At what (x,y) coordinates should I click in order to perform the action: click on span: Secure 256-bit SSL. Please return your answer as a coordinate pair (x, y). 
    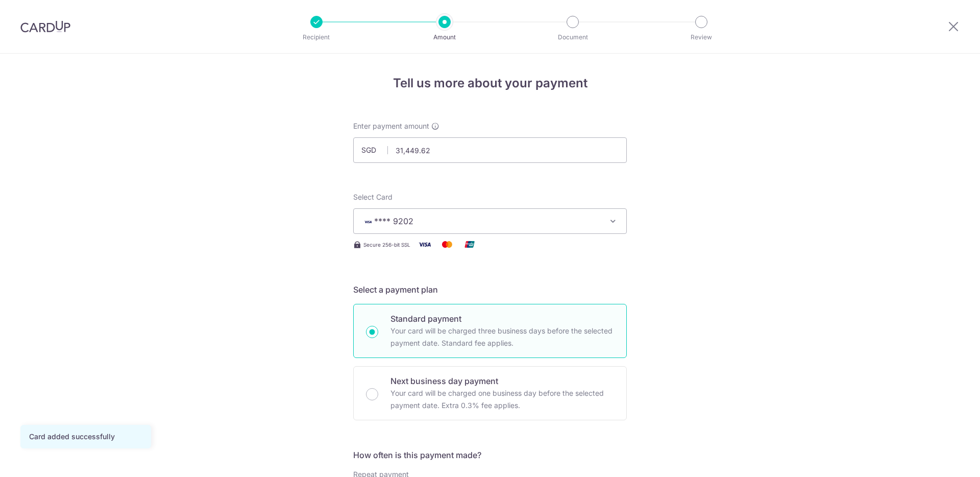
    Looking at the image, I should click on (387, 244).